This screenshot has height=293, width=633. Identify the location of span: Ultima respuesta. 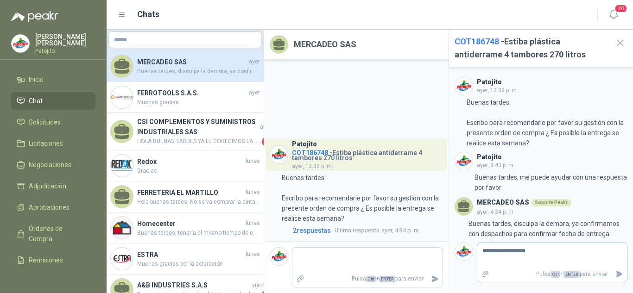
(357, 231).